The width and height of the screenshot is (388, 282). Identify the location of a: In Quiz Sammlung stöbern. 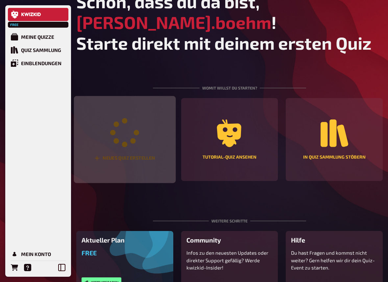
(334, 139).